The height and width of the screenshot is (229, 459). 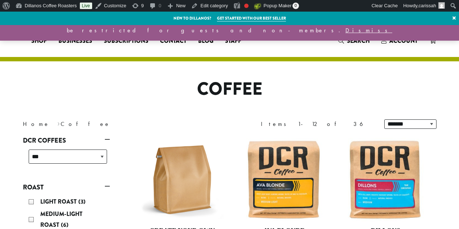 I want to click on span: Blog, so click(x=206, y=41).